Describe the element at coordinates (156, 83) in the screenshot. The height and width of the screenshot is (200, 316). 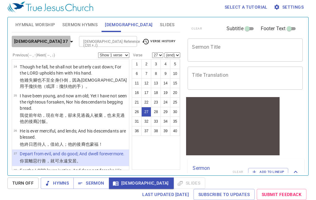
I see `button: 13` at that location.